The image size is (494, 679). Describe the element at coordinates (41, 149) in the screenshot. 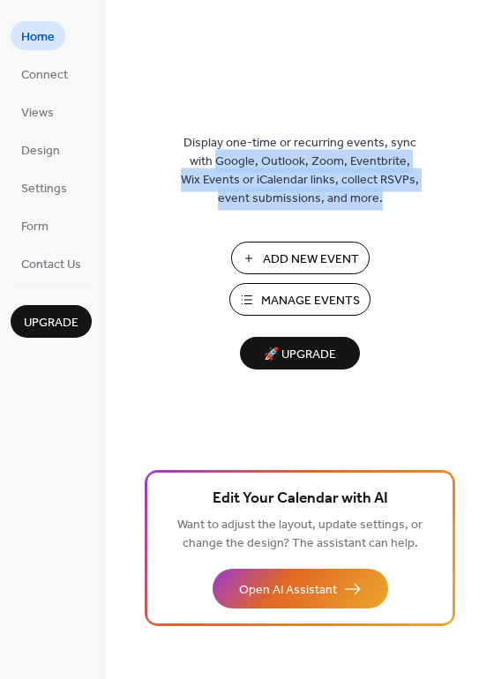

I see `a: Design` at that location.